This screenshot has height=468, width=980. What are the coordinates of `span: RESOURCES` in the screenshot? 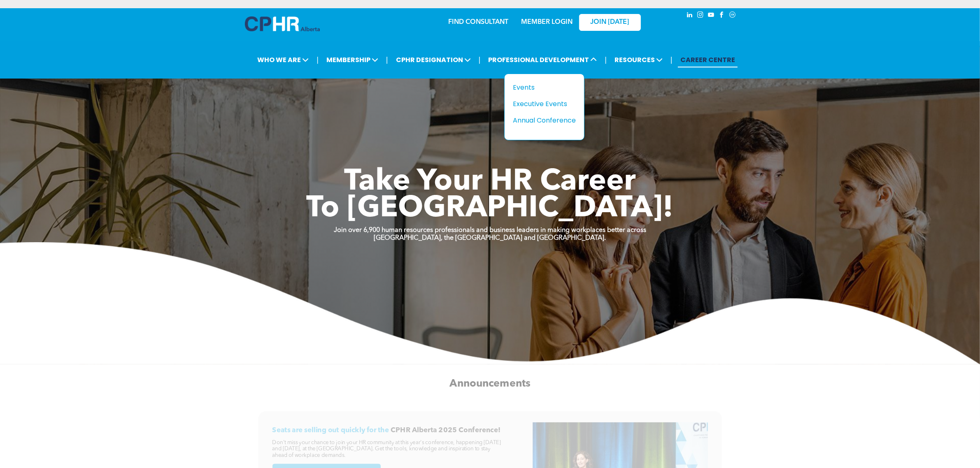 It's located at (638, 60).